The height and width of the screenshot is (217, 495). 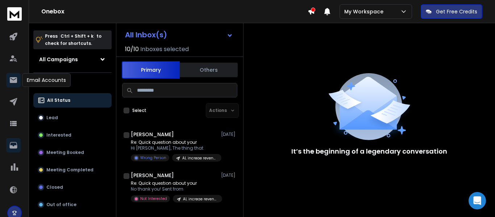 I want to click on button: All Campaigns, so click(x=73, y=59).